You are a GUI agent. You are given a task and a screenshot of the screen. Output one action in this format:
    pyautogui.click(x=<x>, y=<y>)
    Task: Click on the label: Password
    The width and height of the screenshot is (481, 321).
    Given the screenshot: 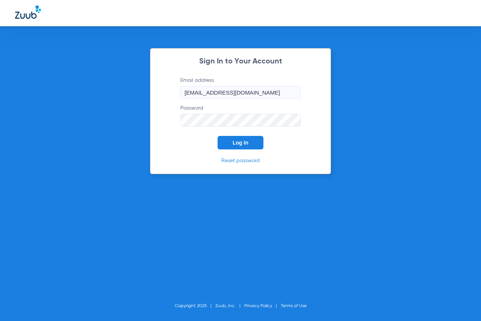 What is the action you would take?
    pyautogui.click(x=240, y=115)
    